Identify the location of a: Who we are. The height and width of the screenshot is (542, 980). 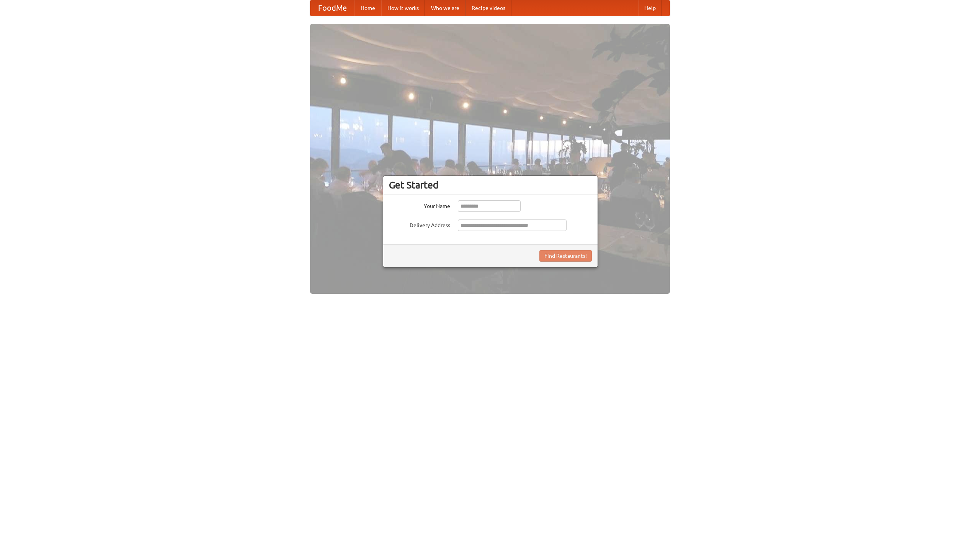
(445, 8).